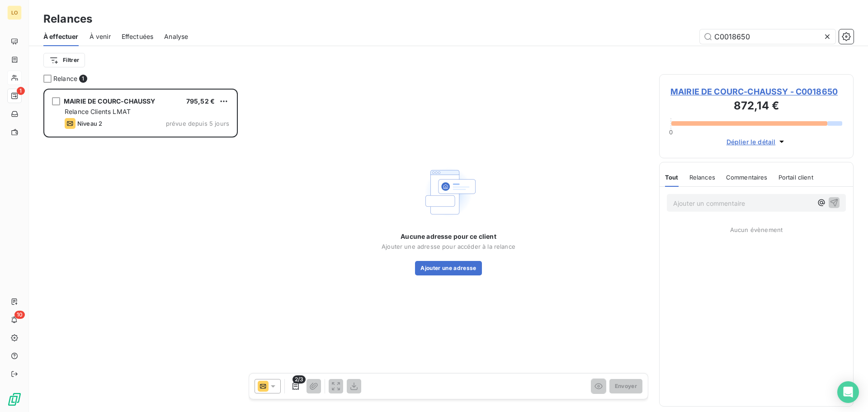  Describe the element at coordinates (176, 37) in the screenshot. I see `span: Analyse` at that location.